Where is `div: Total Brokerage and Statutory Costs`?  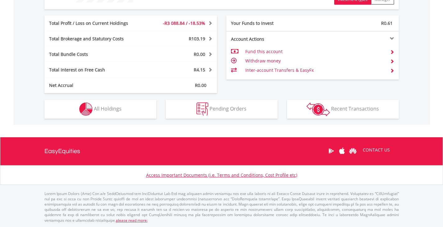
div: Total Brokerage and Statutory Costs is located at coordinates (95, 39).